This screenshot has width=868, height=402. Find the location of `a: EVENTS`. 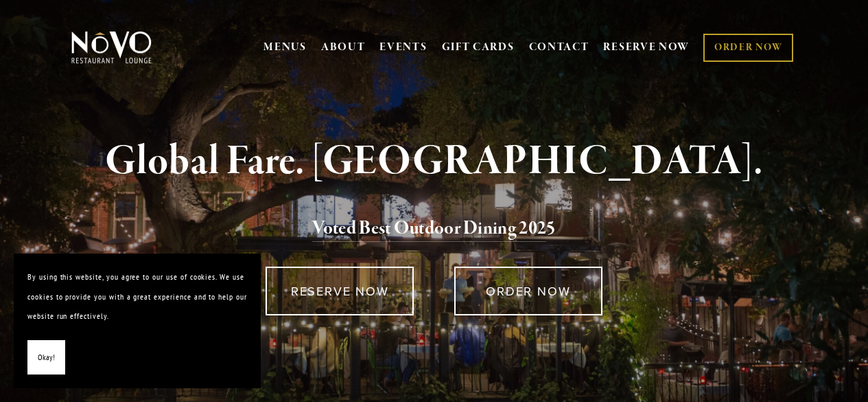

a: EVENTS is located at coordinates (403, 47).